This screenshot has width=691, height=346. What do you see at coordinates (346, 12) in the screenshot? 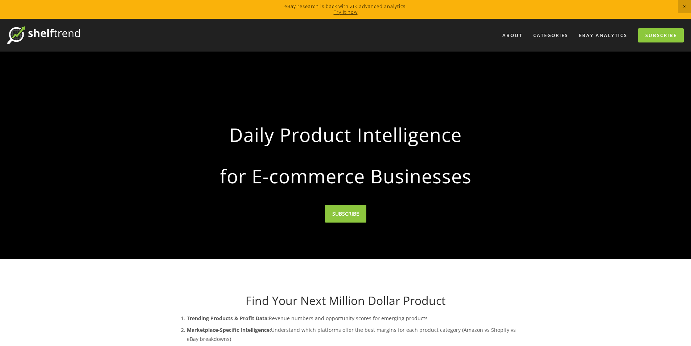
I see `a: Try it now` at bounding box center [346, 12].